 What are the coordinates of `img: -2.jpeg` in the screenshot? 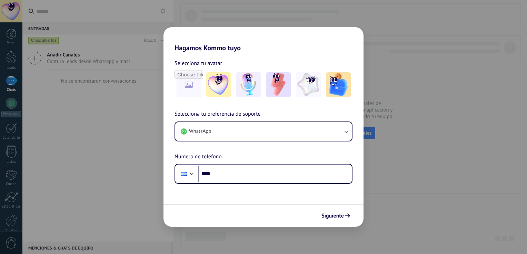 It's located at (249, 85).